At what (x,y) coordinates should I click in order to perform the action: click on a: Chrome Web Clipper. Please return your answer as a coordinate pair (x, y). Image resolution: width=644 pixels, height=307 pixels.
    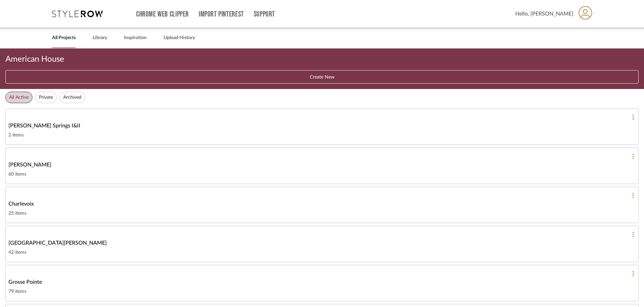
    Looking at the image, I should click on (163, 14).